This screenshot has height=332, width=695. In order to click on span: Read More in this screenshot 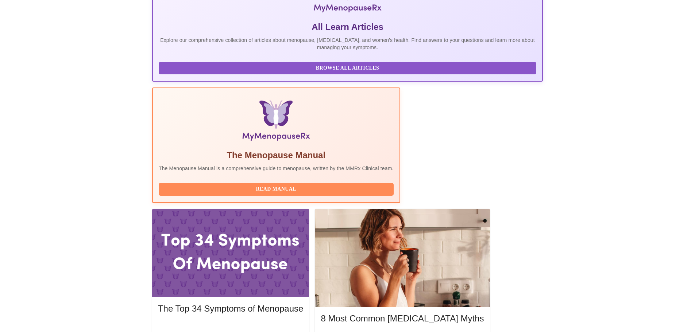, I will do `click(231, 328)`.